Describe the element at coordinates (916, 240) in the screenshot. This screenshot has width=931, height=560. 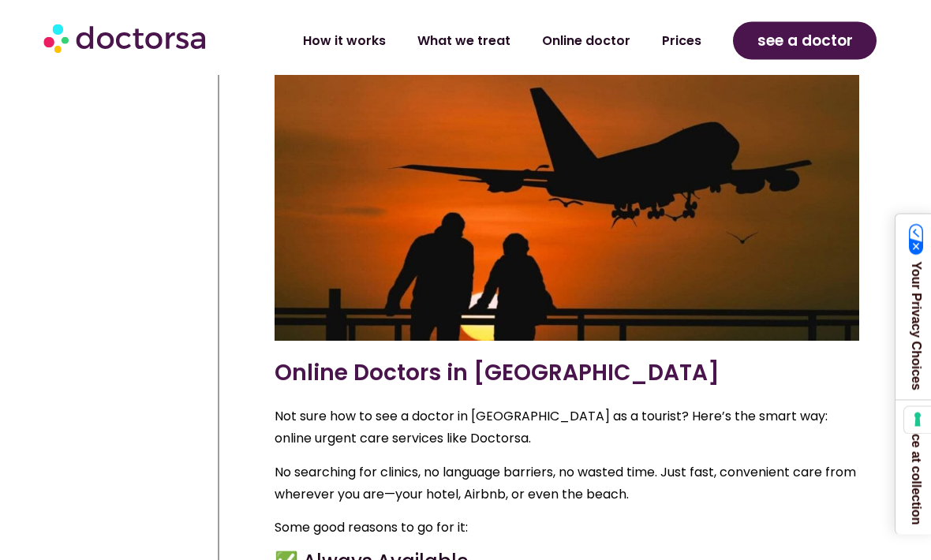
I see `img: California Consumer Privacy Act (CCPA) Opt-Out Icon` at that location.